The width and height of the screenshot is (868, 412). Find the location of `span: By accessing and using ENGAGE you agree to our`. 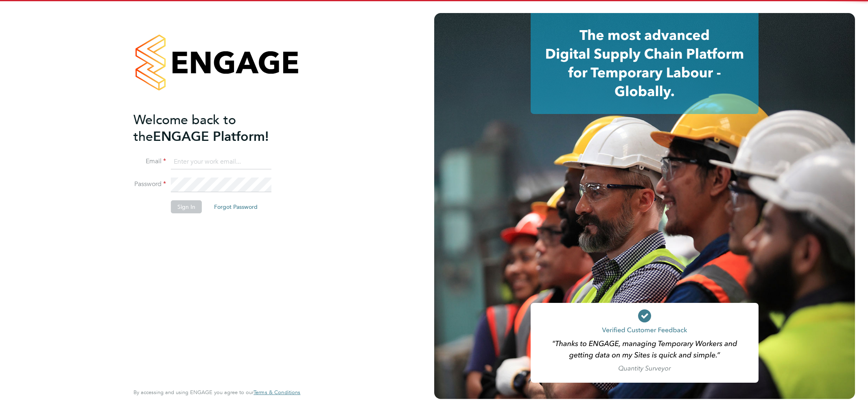

span: By accessing and using ENGAGE you agree to our is located at coordinates (217, 392).